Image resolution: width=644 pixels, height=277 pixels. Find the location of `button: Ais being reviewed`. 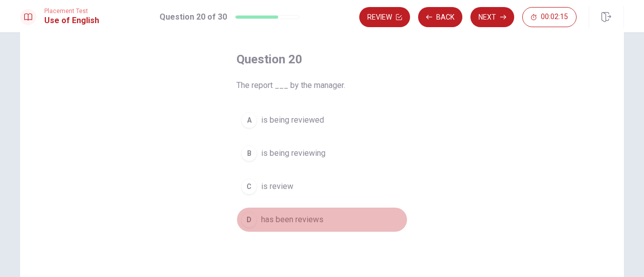

button: Ais being reviewed is located at coordinates (322, 120).